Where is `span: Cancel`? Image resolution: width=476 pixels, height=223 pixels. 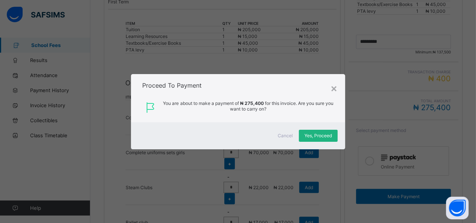
span: Cancel is located at coordinates (285, 136).